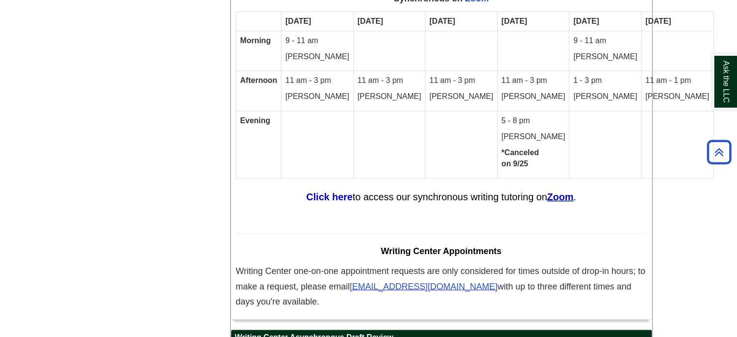 The height and width of the screenshot is (337, 737). I want to click on strong: Evening, so click(255, 120).